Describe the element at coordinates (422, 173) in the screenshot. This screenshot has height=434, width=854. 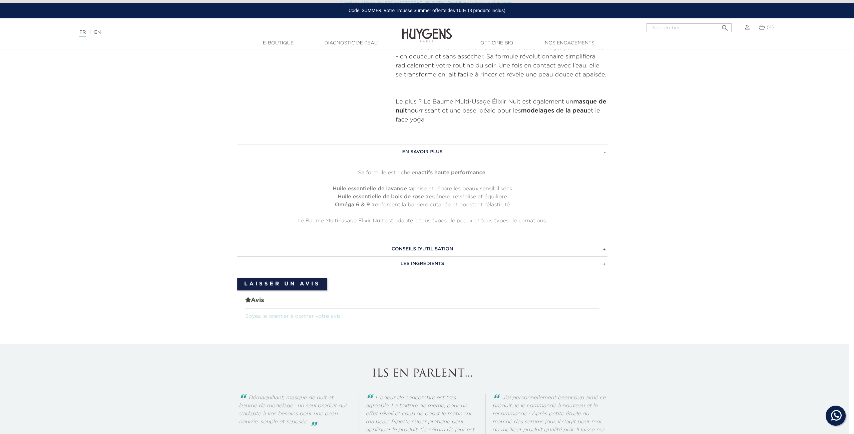
I see `p: Sa formule est riche en :` at that location.